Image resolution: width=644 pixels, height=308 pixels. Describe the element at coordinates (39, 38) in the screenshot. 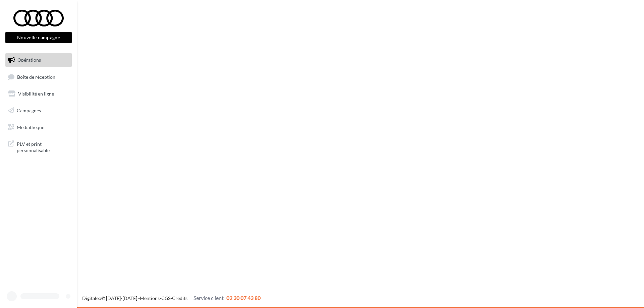

I see `button: Nouvelle campagne` at that location.